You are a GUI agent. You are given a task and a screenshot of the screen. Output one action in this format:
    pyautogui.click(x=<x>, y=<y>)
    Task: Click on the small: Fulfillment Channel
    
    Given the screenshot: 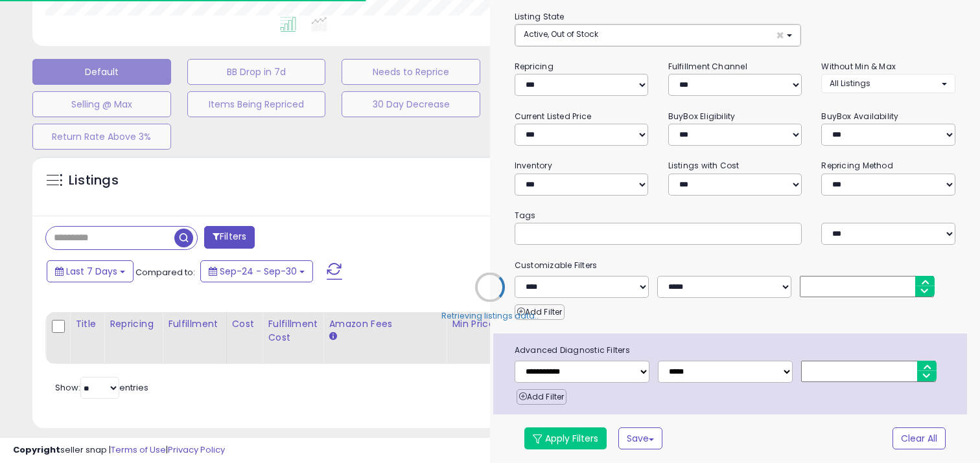 What is the action you would take?
    pyautogui.click(x=708, y=66)
    